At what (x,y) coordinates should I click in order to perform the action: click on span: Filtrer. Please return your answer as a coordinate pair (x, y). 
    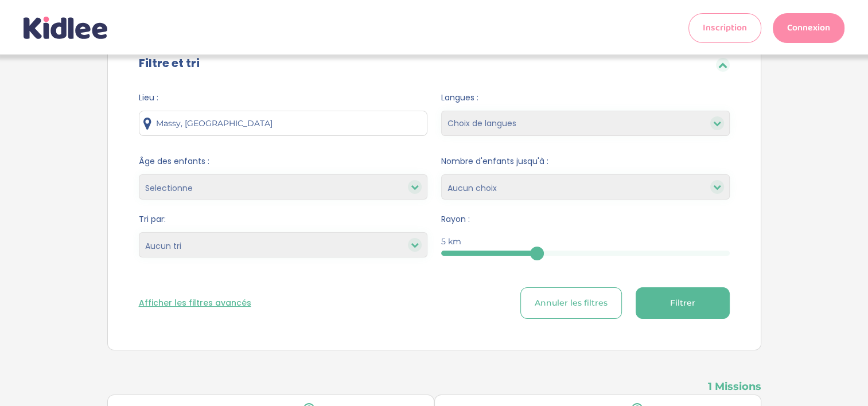
    Looking at the image, I should click on (683, 303).